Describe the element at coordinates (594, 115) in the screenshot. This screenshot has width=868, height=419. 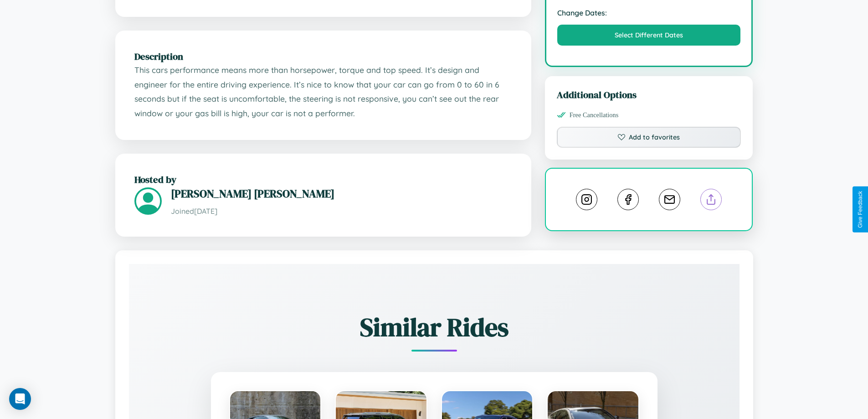
I see `span: Free Cancellations` at that location.